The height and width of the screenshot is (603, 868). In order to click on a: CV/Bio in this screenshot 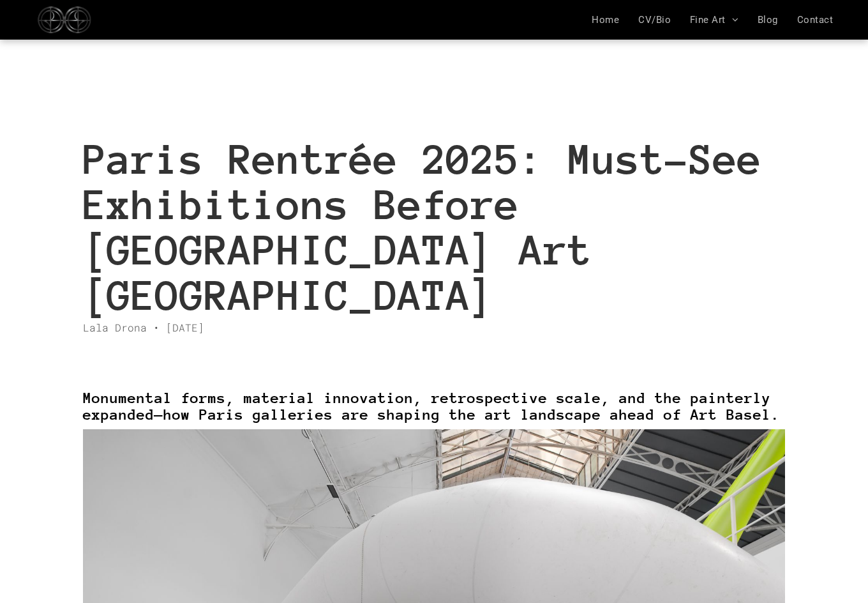, I will do `click(654, 20)`.